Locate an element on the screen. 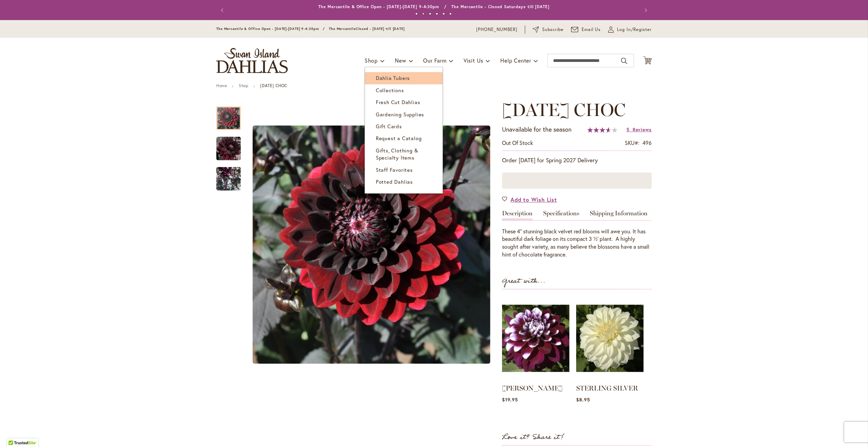  a: STERLING SILVER is located at coordinates (607, 388).